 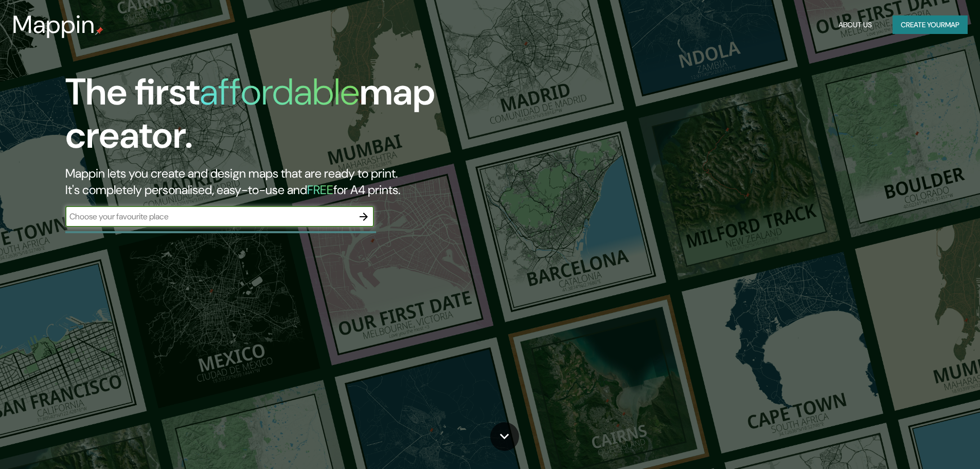 I want to click on h5: FREE, so click(x=320, y=189).